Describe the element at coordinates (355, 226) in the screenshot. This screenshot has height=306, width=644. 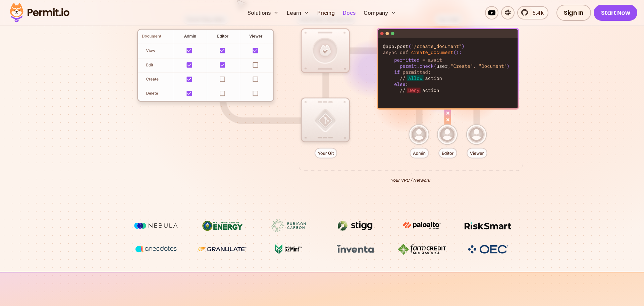
I see `img: Stigg` at that location.